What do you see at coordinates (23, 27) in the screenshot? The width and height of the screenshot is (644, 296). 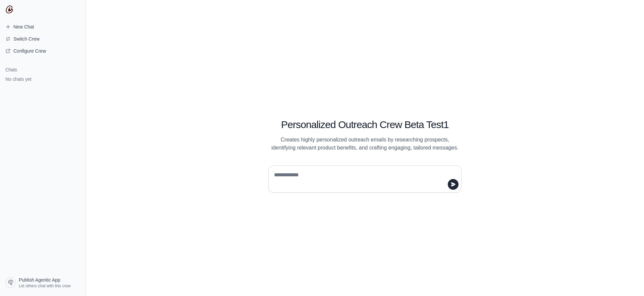 I see `span: New Chat` at bounding box center [23, 27].